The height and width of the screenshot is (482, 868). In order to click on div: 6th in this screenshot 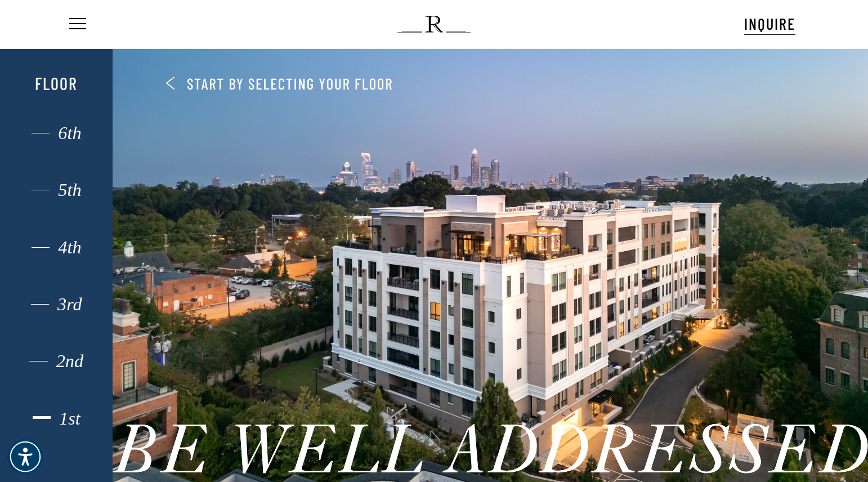, I will do `click(56, 133)`.